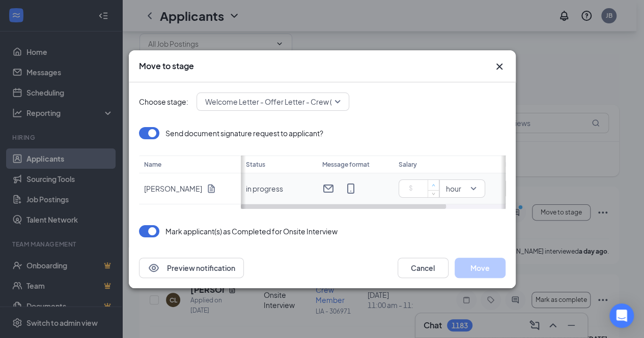  Describe the element at coordinates (190, 164) in the screenshot. I see `th: Name` at that location.